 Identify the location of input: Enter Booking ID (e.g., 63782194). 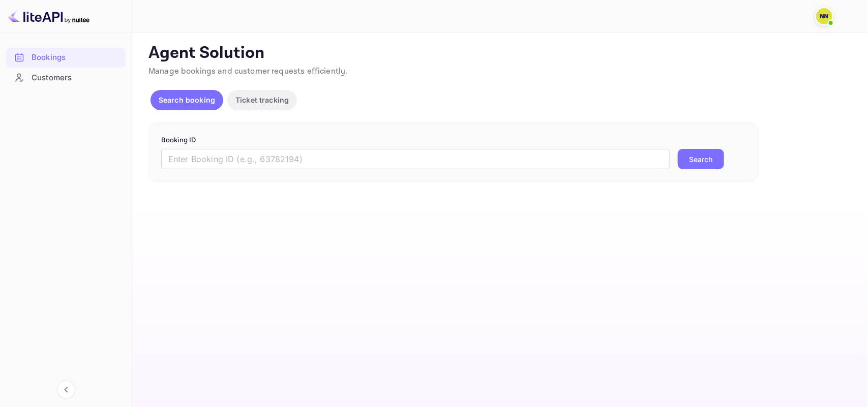
(415, 159).